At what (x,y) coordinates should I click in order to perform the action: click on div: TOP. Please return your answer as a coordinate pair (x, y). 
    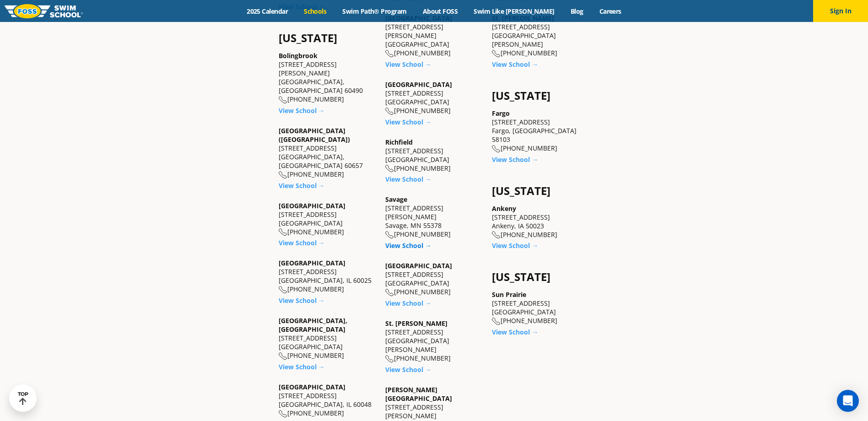
    Looking at the image, I should click on (23, 398).